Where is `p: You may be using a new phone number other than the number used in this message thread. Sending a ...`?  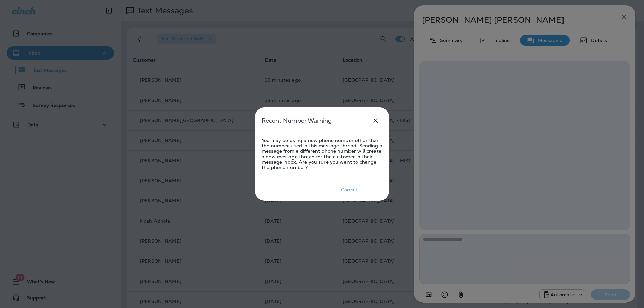 p: You may be using a new phone number other than the number used in this message thread. Sending a ... is located at coordinates (322, 154).